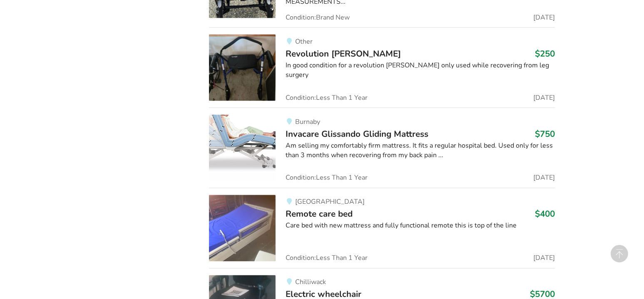  I want to click on span: Invacare Glissando Gliding Mattress, so click(357, 134).